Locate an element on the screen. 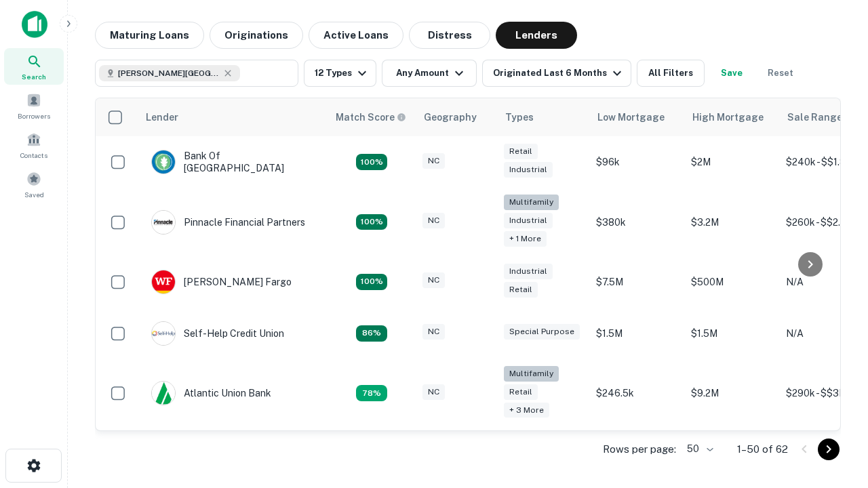 This screenshot has width=868, height=488. div: Search is located at coordinates (34, 67).